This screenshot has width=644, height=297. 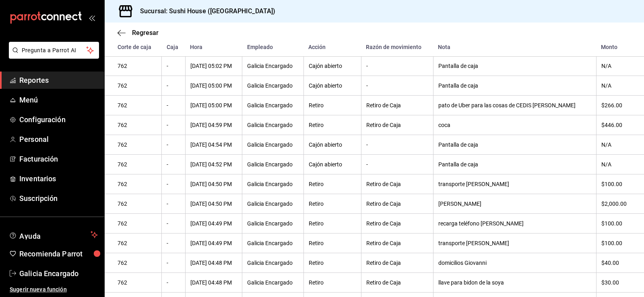 What do you see at coordinates (616, 283) in the screenshot?
I see `div: $30.00` at bounding box center [616, 283].